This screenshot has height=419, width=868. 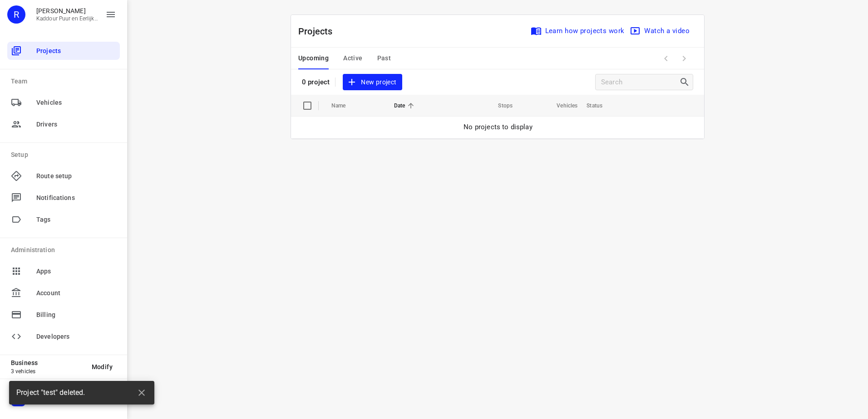 What do you see at coordinates (64, 337) in the screenshot?
I see `div: Developers` at bounding box center [64, 337].